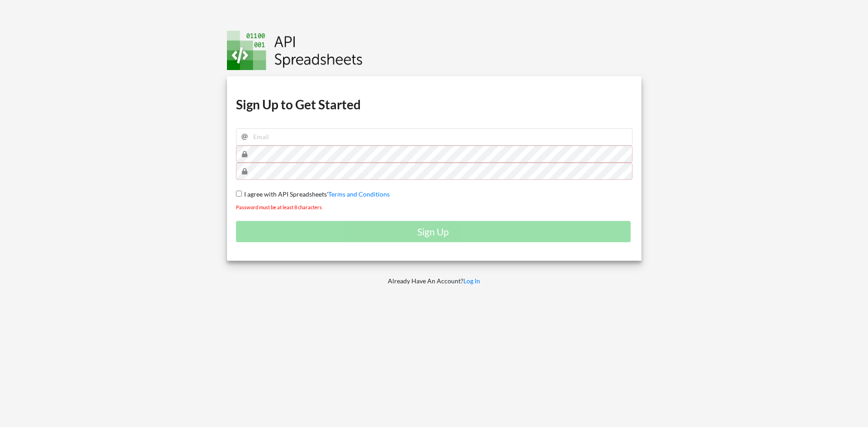  What do you see at coordinates (359, 194) in the screenshot?
I see `a: Terms and Conditions` at bounding box center [359, 194].